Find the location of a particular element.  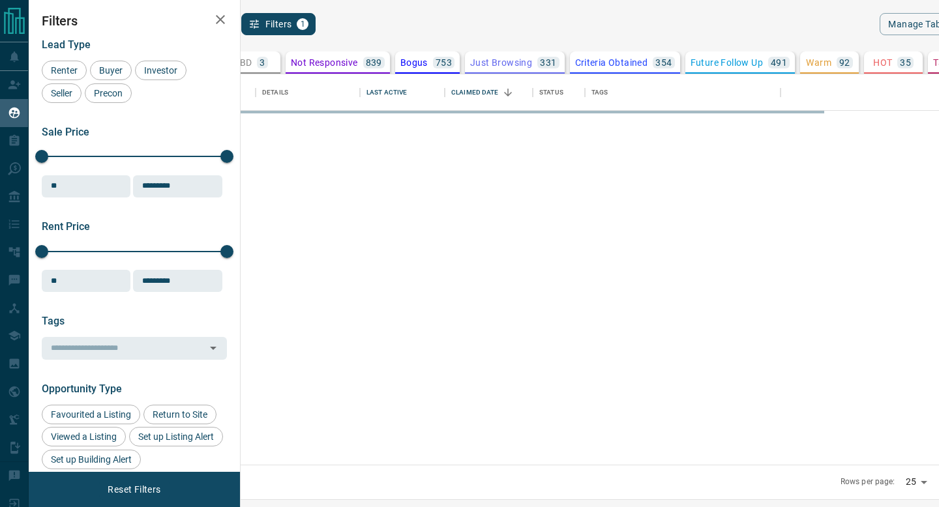

p: 839 is located at coordinates (374, 63).